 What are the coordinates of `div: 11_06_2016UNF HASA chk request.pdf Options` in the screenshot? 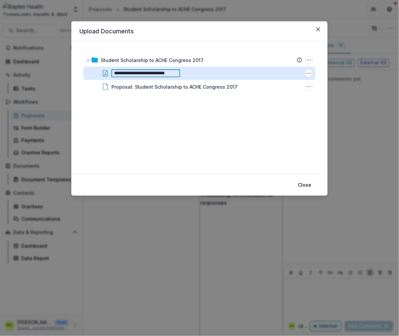 It's located at (199, 73).